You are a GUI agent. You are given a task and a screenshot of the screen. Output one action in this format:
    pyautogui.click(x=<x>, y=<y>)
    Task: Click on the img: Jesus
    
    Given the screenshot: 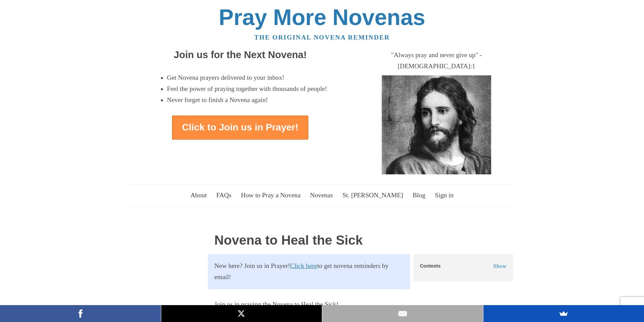 What is the action you would take?
    pyautogui.click(x=436, y=124)
    